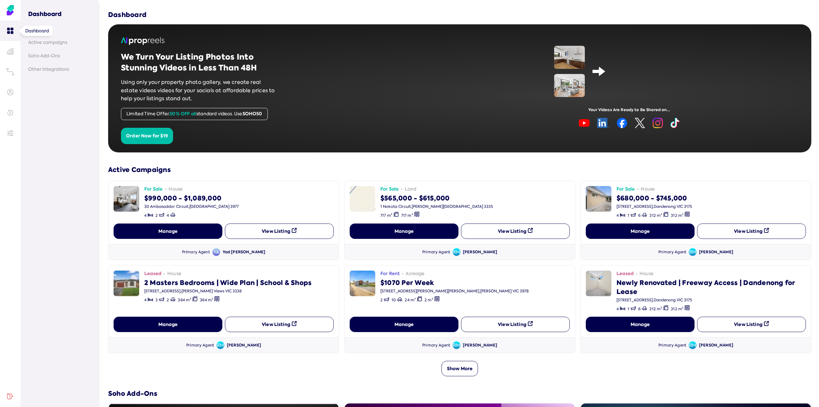 The image size is (819, 407). Describe the element at coordinates (410, 300) in the screenshot. I see `span: 24 m²` at that location.